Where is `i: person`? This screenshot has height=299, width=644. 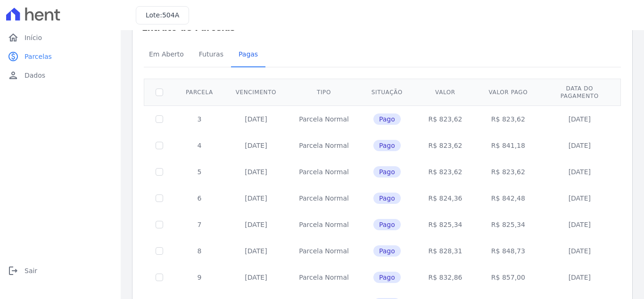
i: person is located at coordinates (13, 75).